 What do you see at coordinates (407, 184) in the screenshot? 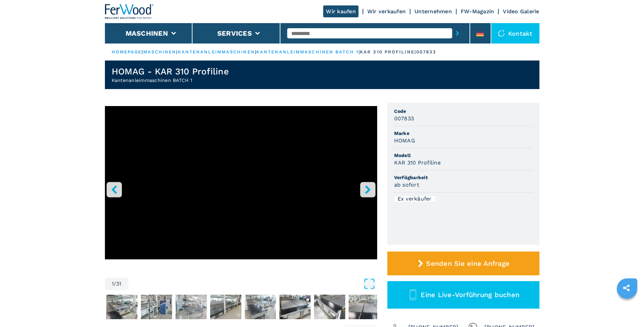
I see `h3: ab sofort` at bounding box center [407, 184].